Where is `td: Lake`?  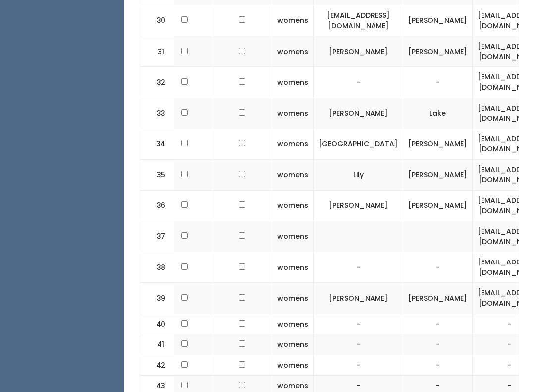
td: Lake is located at coordinates (438, 114).